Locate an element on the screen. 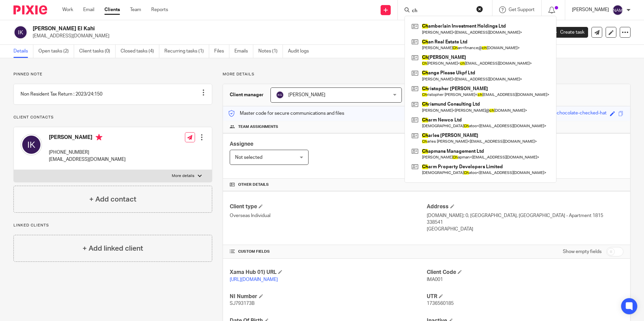 This screenshot has width=644, height=321. a: Details is located at coordinates (23, 51).